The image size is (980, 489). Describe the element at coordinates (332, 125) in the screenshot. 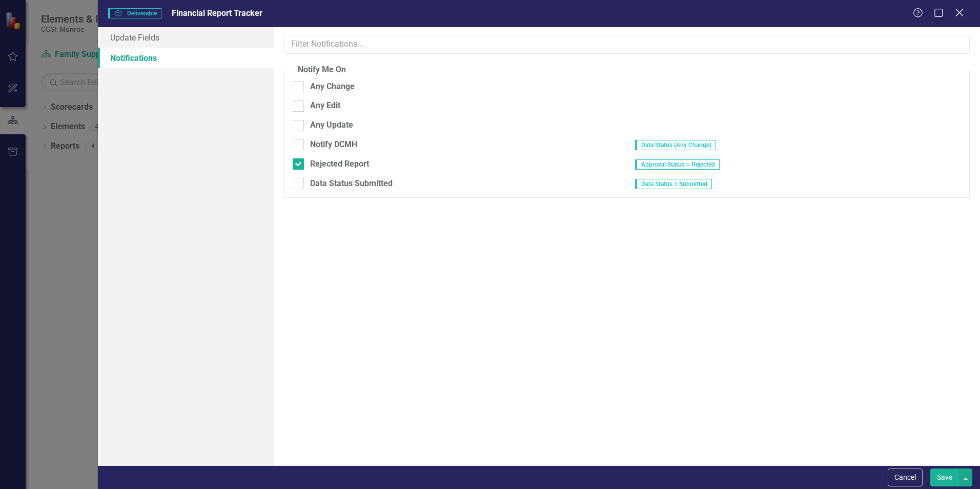

I see `div: Any Update` at that location.